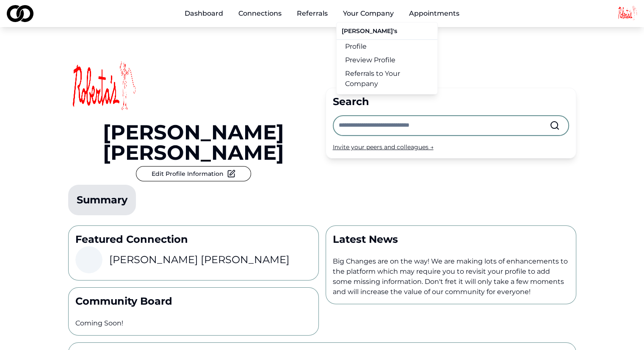 This screenshot has width=644, height=350. Describe the element at coordinates (203, 13) in the screenshot. I see `a: Dashboard` at that location.